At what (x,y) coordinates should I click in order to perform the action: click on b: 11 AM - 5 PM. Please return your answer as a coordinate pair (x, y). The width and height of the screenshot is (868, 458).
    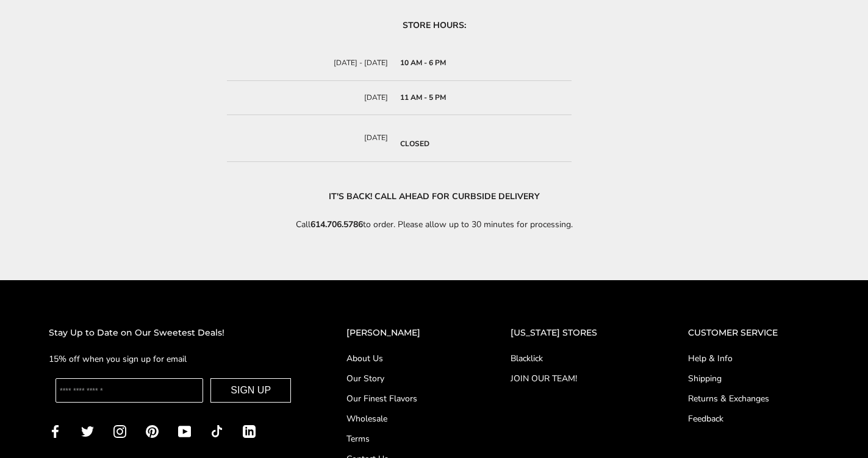
    Looking at the image, I should click on (423, 98).